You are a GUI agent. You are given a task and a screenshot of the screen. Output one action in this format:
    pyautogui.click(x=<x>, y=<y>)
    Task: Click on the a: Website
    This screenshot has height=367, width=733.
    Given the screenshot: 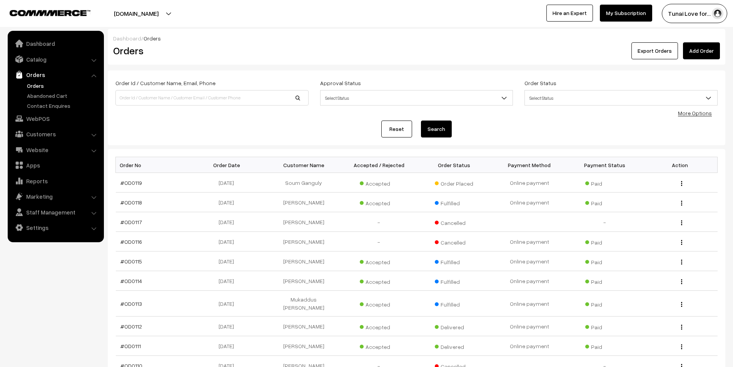 What is the action you would take?
    pyautogui.click(x=55, y=150)
    